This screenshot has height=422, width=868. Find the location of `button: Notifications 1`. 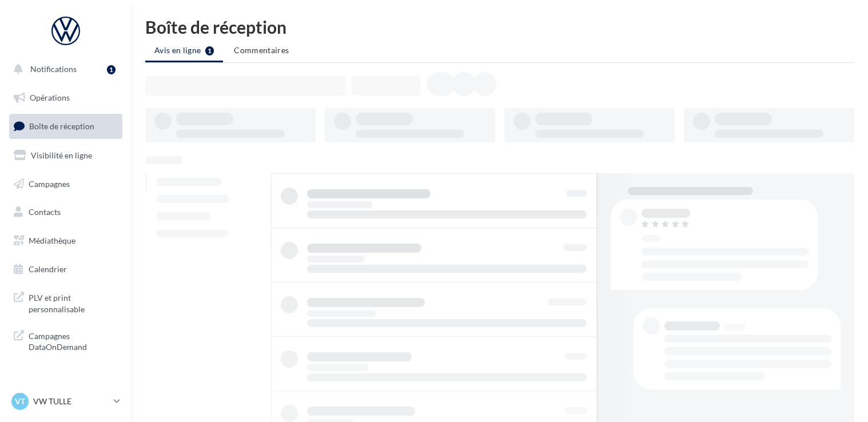

button: Notifications 1 is located at coordinates (64, 70).